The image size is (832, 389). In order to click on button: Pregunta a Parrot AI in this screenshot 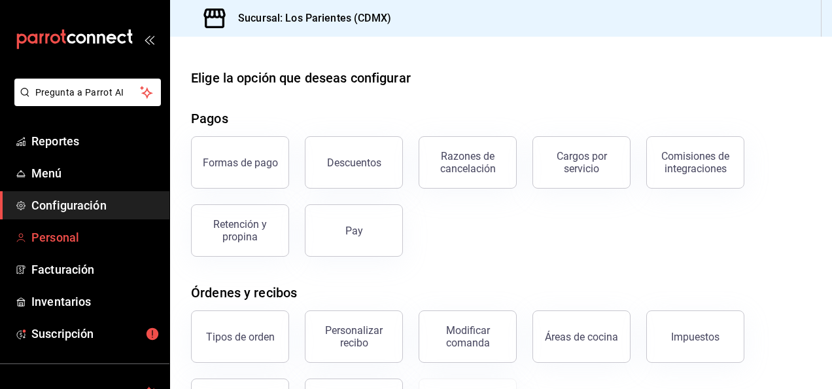, I will do `click(88, 92)`.